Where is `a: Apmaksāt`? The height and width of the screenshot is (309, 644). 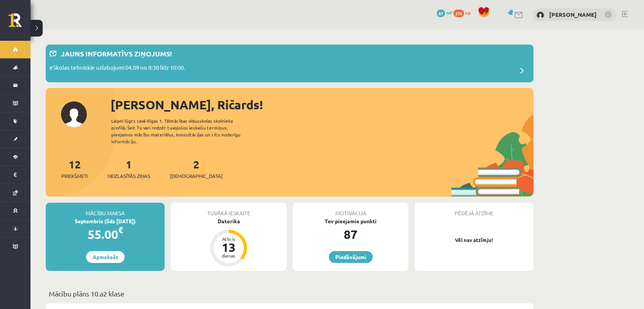 a: Apmaksāt is located at coordinates (105, 257).